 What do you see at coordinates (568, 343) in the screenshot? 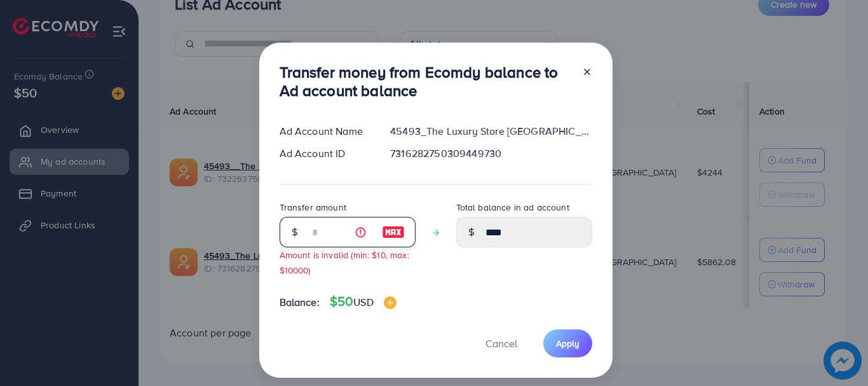
I see `span: Apply` at bounding box center [568, 343].